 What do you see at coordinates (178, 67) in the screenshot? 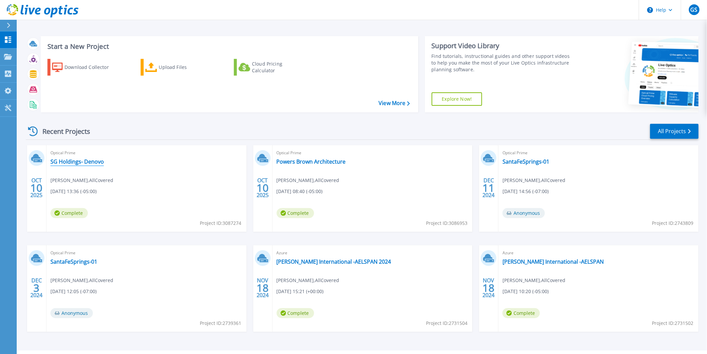
I see `a: Upload Files` at bounding box center [178, 67].